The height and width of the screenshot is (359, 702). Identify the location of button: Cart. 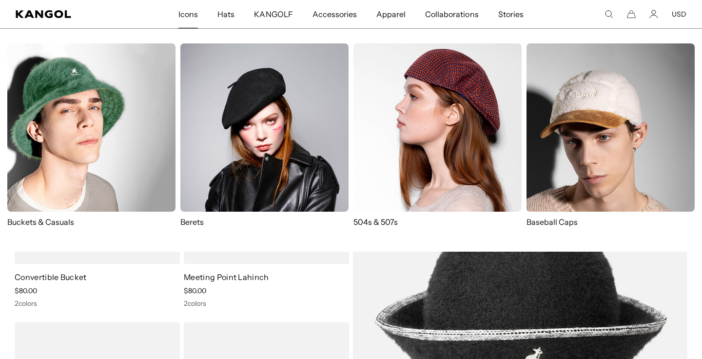
(631, 14).